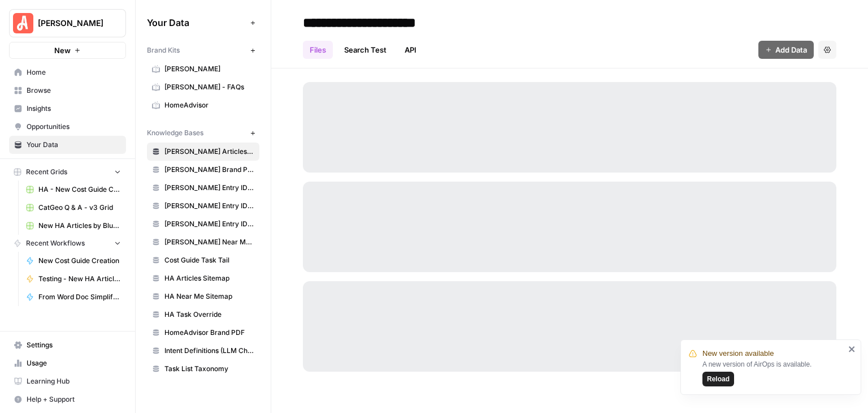  Describe the element at coordinates (203, 105) in the screenshot. I see `a: HomeAdvisor` at that location.